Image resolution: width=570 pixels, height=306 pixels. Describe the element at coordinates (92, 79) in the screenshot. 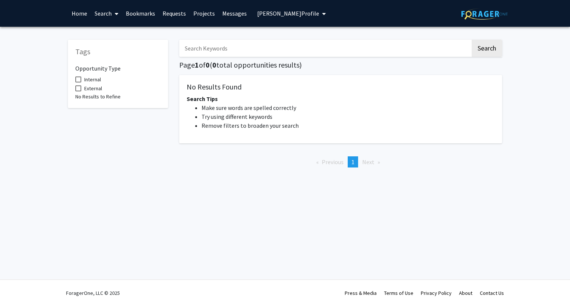

I see `span: Internal` at that location.